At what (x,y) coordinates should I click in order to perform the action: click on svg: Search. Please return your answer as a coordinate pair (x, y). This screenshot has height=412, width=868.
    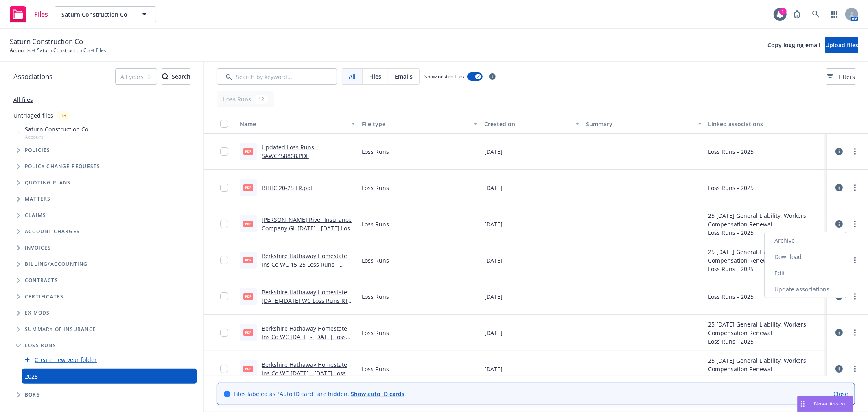
    Looking at the image, I should click on (165, 76).